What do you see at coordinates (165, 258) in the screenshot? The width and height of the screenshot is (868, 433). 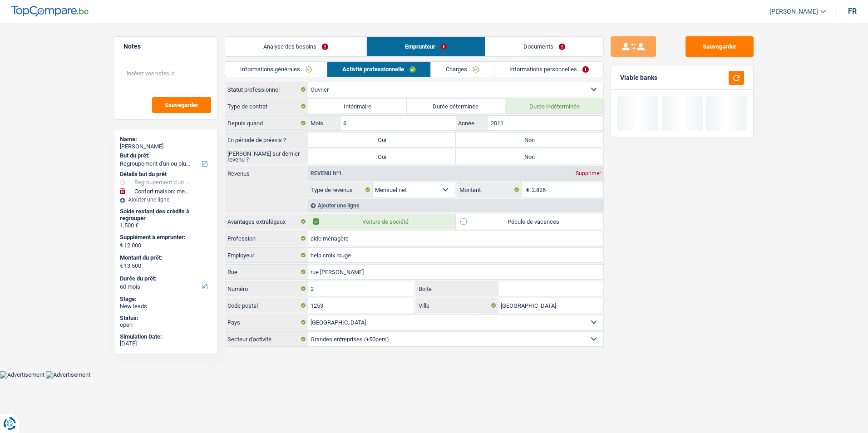 I see `label: Montant du prêt:` at bounding box center [165, 258].